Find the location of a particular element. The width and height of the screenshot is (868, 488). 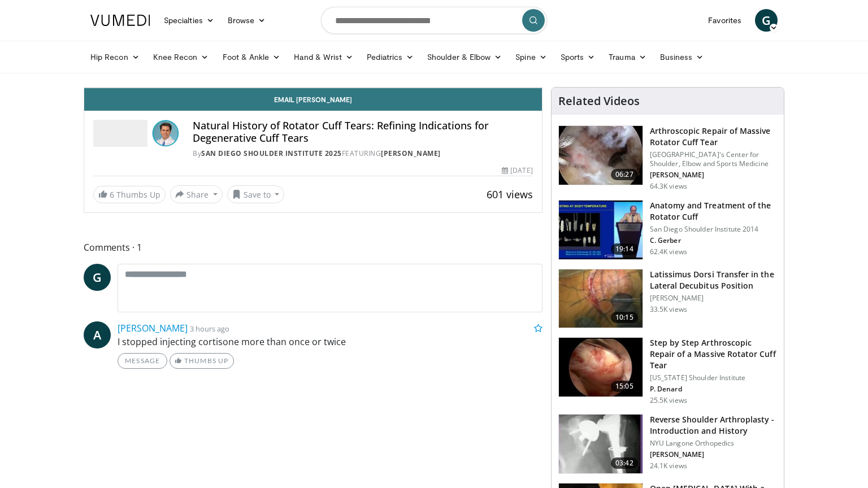

img: Avatar is located at coordinates (166, 133).